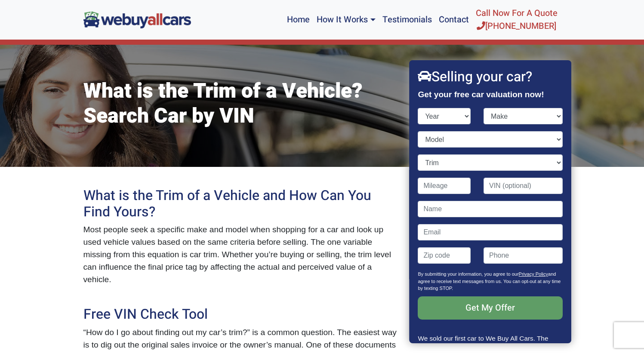  Describe the element at coordinates (491, 209) in the screenshot. I see `input: Name` at that location.